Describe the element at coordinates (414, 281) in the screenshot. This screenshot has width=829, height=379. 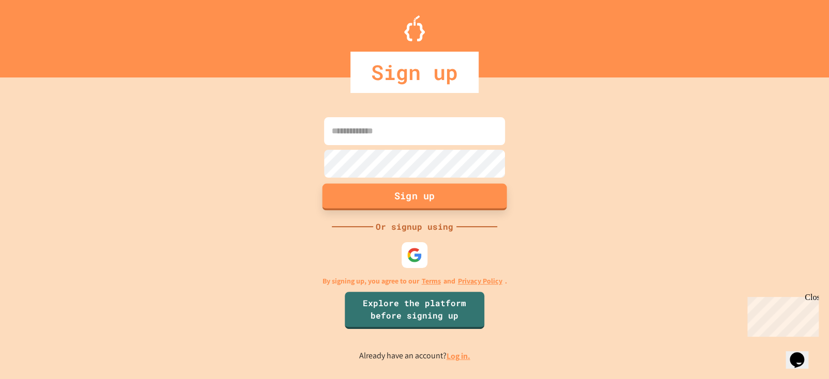
I see `p: By signing up, you agree to our and .` at that location.